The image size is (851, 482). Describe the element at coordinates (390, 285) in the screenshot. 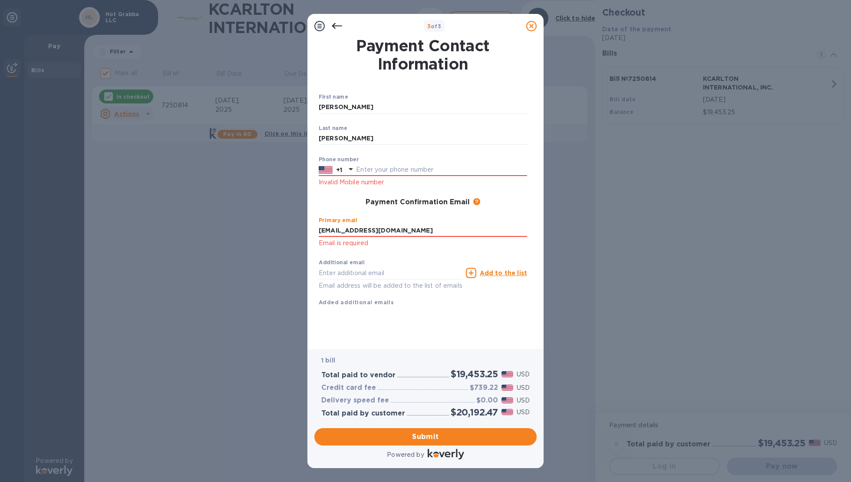

I see `p: Email address will be added to the list of emails` at that location.